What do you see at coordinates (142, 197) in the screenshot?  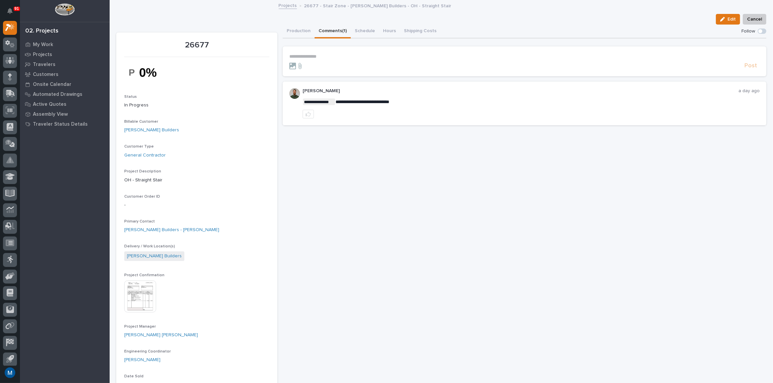 I see `span: Customer Order ID` at bounding box center [142, 197].